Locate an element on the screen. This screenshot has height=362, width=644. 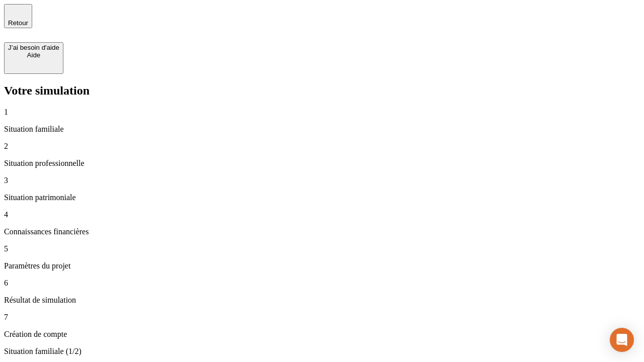
p: 6 is located at coordinates (322, 283).